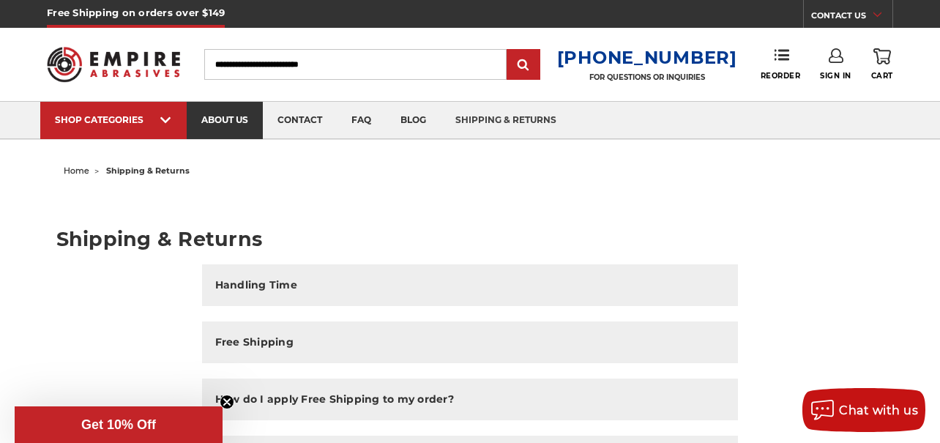 The height and width of the screenshot is (443, 940). What do you see at coordinates (361, 120) in the screenshot?
I see `a: faq` at bounding box center [361, 120].